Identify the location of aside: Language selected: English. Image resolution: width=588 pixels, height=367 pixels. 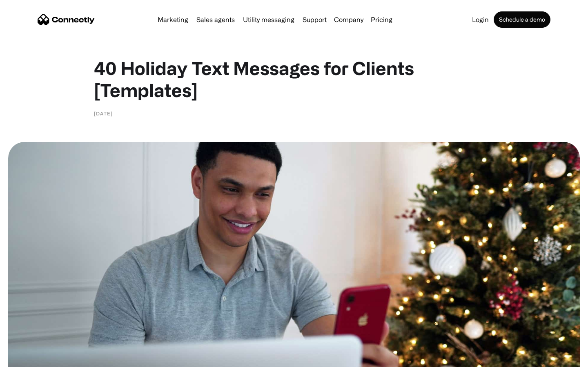
(28, 359).